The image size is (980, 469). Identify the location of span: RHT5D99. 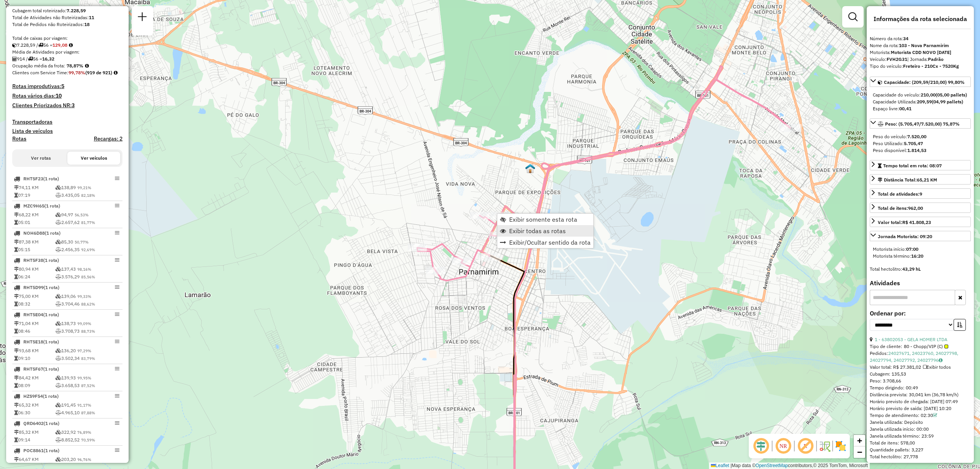
(34, 288).